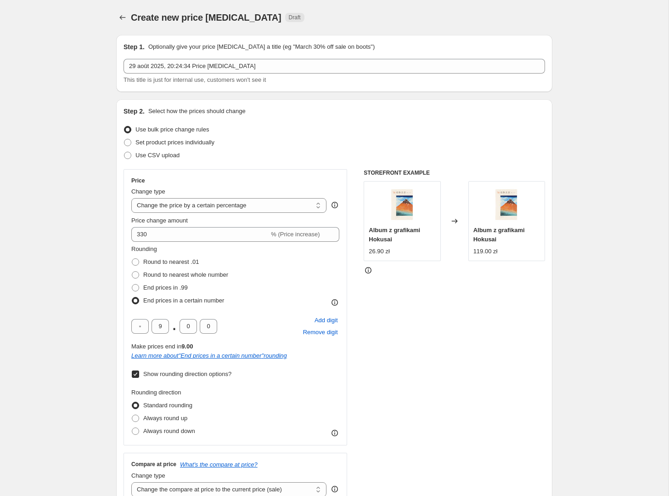  I want to click on span: Round to nearest .01, so click(171, 261).